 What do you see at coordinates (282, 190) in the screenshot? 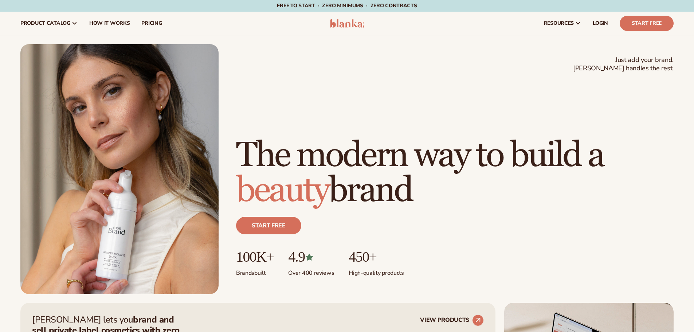
I see `span: beauty` at bounding box center [282, 190].